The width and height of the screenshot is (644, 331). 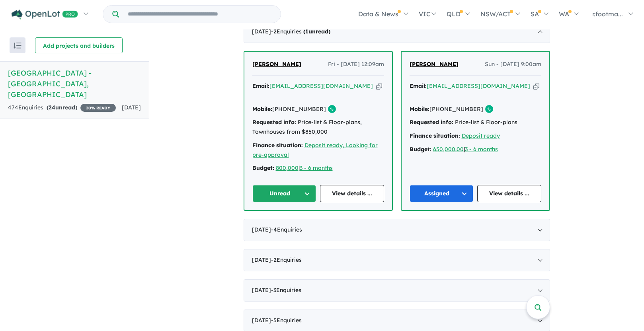 What do you see at coordinates (287, 320) in the screenshot?
I see `span: - 5 Enquir ies` at bounding box center [287, 320].